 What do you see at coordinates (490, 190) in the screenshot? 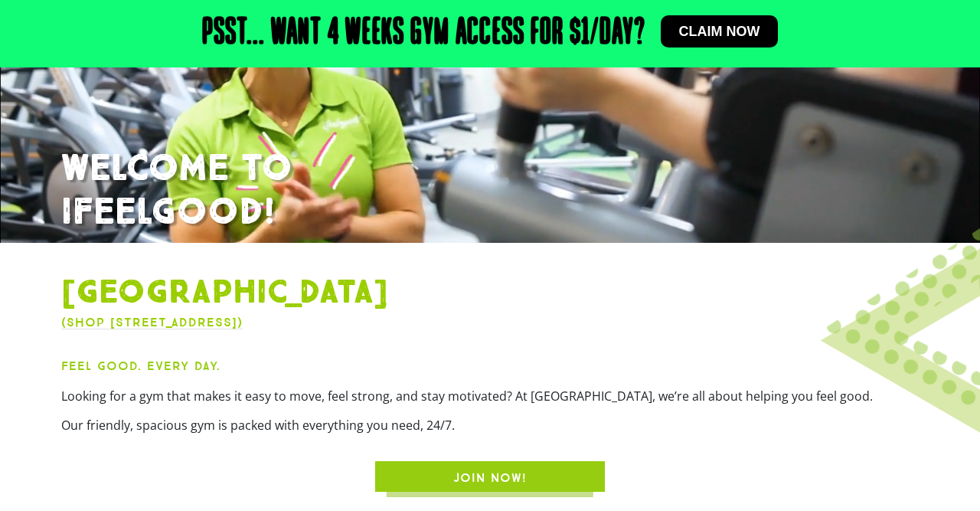
I see `h1: WELCOME TO IFEELGOOD!` at bounding box center [490, 190].